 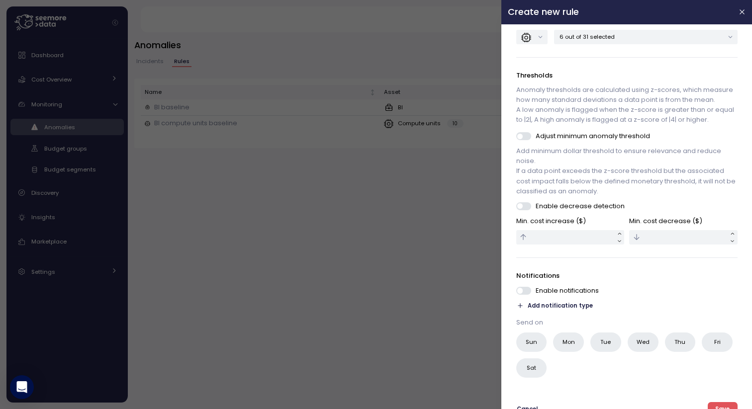 What do you see at coordinates (643, 342) in the screenshot?
I see `span: Wed` at bounding box center [643, 342].